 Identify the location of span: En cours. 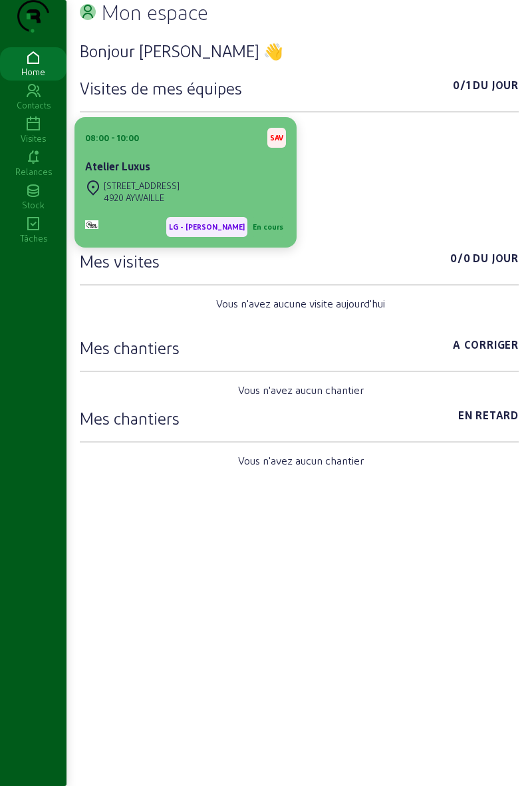
(268, 227).